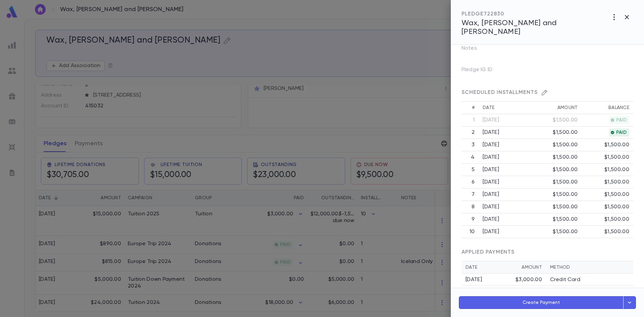 This screenshot has height=317, width=644. I want to click on span: APPLIED PAYMENTS, so click(488, 252).